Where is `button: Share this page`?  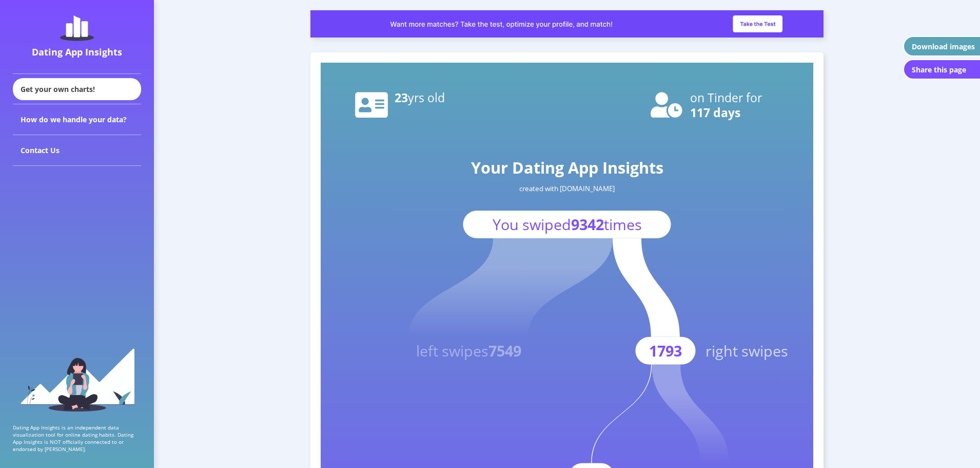 button: Share this page is located at coordinates (942, 70).